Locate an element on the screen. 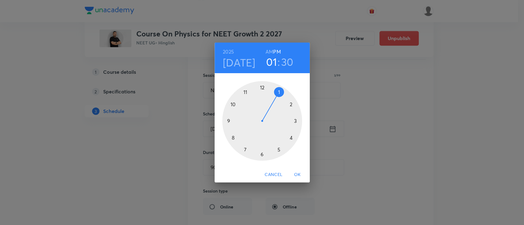  button: AM is located at coordinates (269, 52).